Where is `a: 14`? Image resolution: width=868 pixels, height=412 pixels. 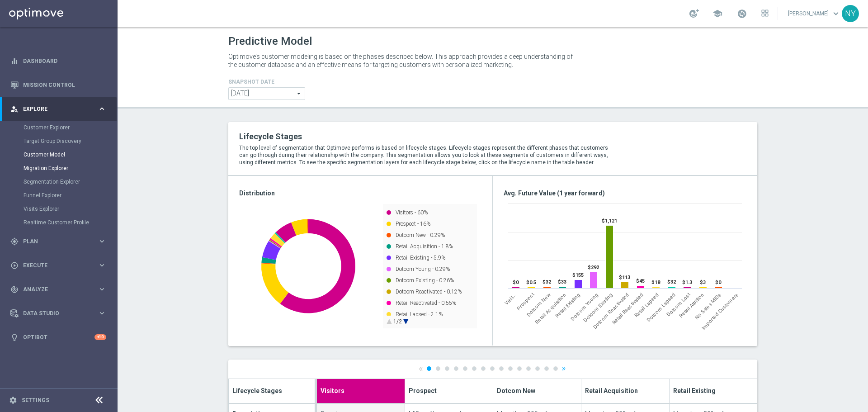
a: 14 is located at coordinates (547, 369).